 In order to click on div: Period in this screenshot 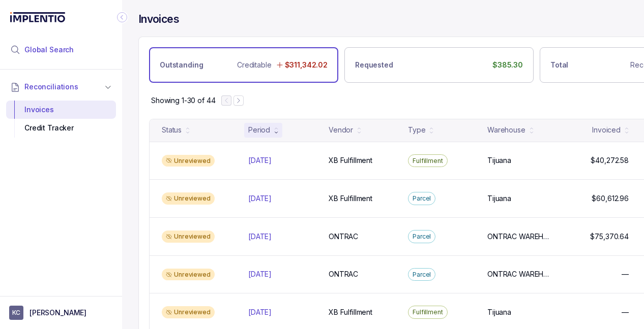, I will do `click(259, 130)`.